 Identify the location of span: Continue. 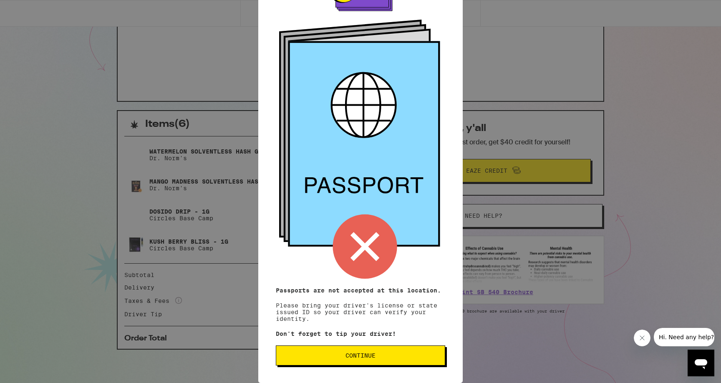
(361, 356).